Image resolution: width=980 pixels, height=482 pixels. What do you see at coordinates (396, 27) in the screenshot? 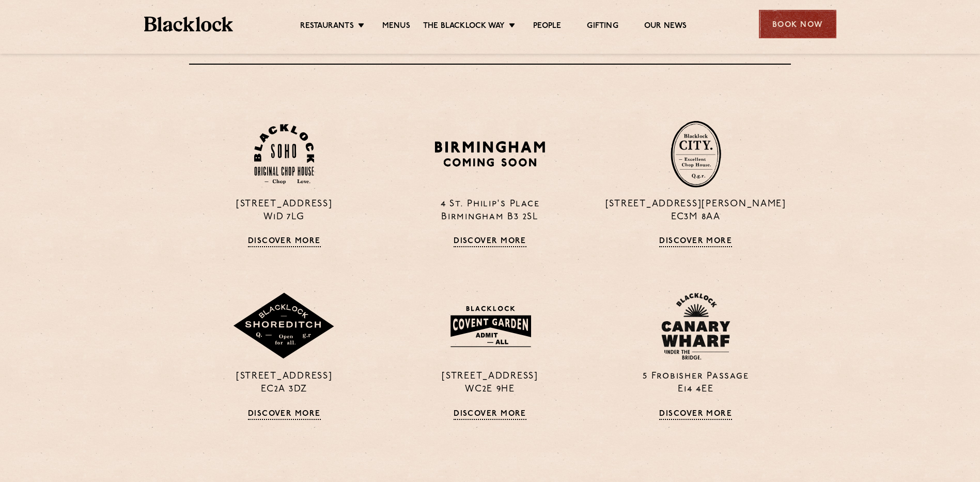
I see `a: Menus` at bounding box center [396, 27].